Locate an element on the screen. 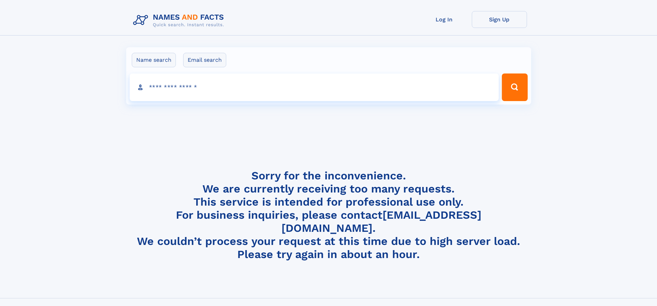 The height and width of the screenshot is (306, 657). h4: Sorry for the inconvenience. We are currently receiving too many requests. This service is intend... is located at coordinates (329, 215).